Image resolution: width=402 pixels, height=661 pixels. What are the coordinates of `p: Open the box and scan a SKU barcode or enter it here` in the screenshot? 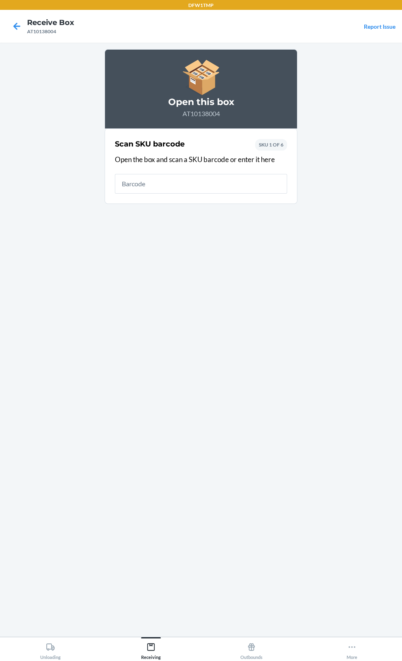 It's located at (201, 160).